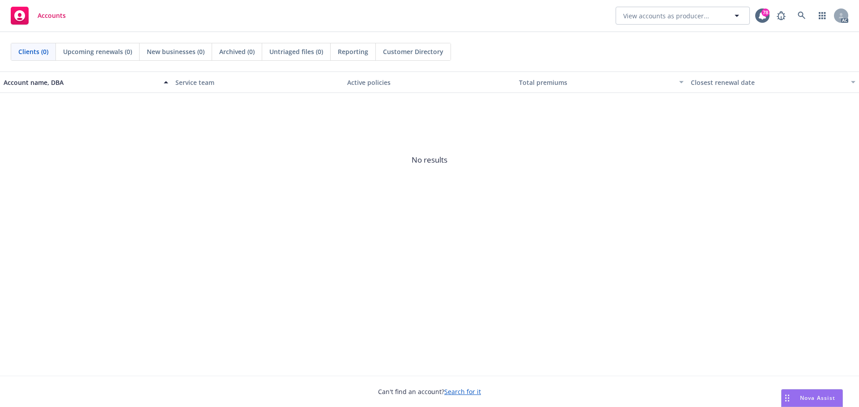 Image resolution: width=859 pixels, height=407 pixels. I want to click on span: Clients (0), so click(33, 51).